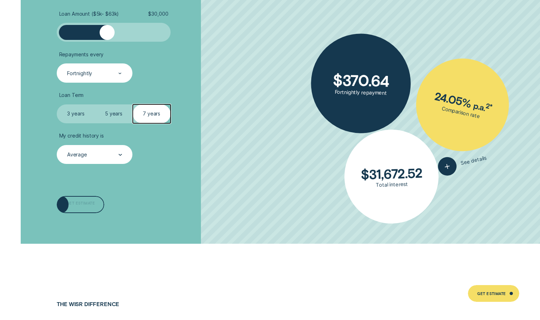 This screenshot has width=540, height=320. I want to click on label: 7 years, so click(152, 114).